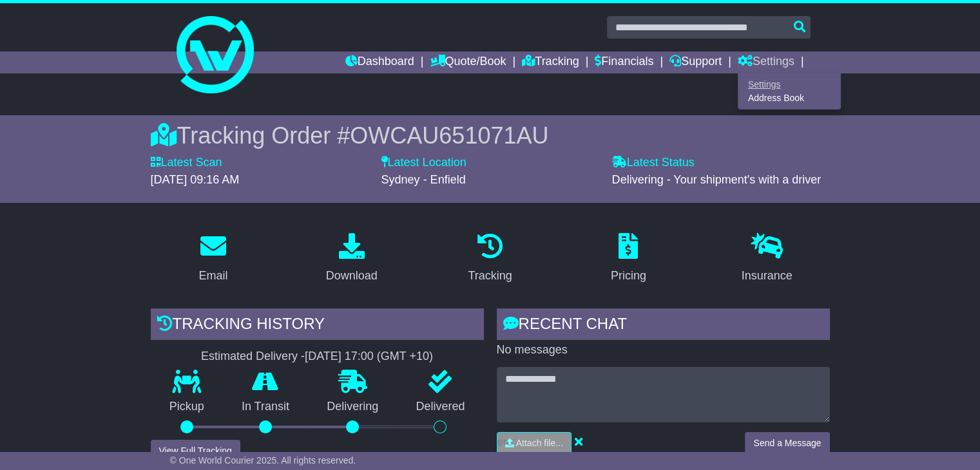 The height and width of the screenshot is (470, 980). What do you see at coordinates (187, 407) in the screenshot?
I see `p: Pickup` at bounding box center [187, 407].